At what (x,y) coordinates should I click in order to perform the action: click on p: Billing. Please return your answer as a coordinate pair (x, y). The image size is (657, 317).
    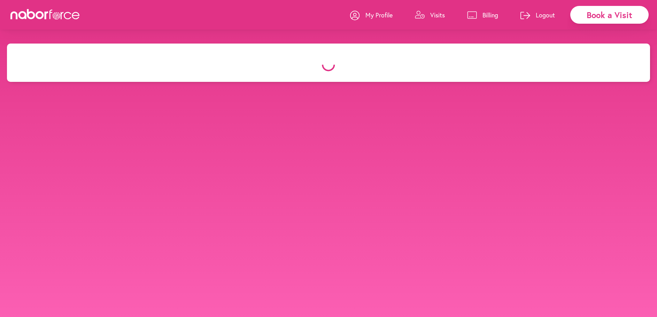
    Looking at the image, I should click on (490, 15).